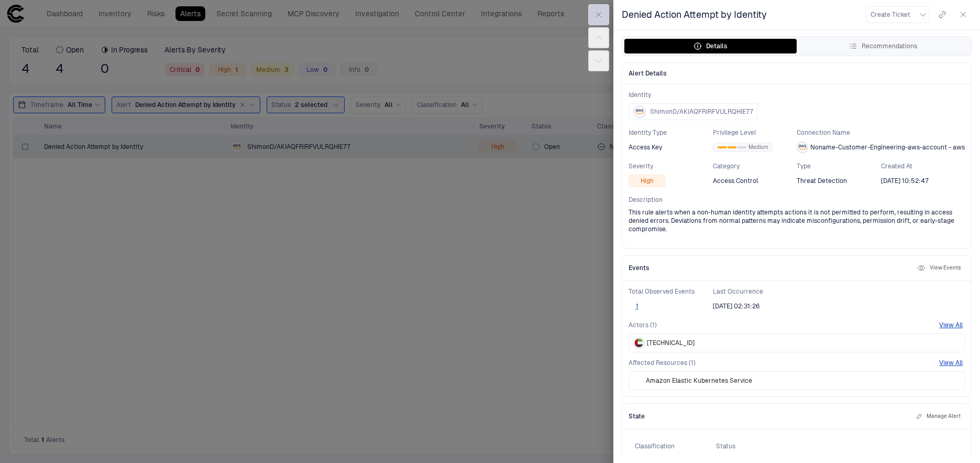 This screenshot has height=463, width=980. I want to click on span: Created At, so click(923, 166).